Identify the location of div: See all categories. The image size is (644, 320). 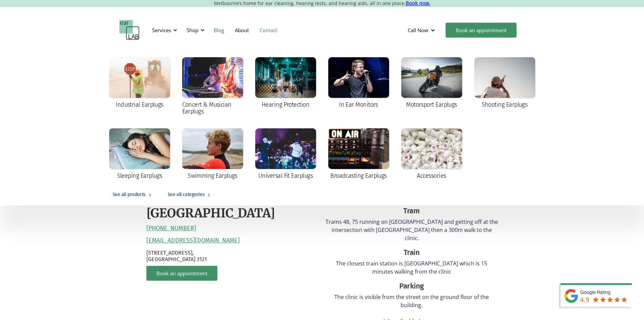
(186, 195).